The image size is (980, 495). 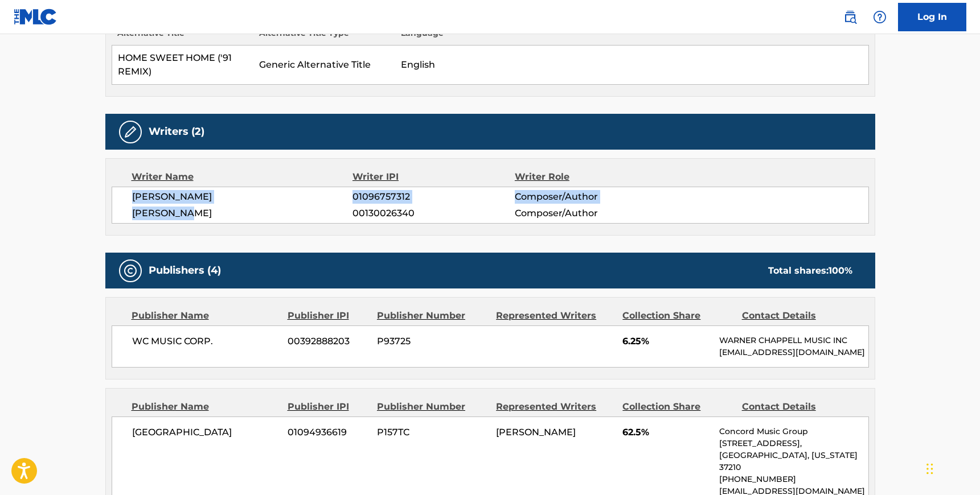 I want to click on span: 100 %, so click(x=840, y=270).